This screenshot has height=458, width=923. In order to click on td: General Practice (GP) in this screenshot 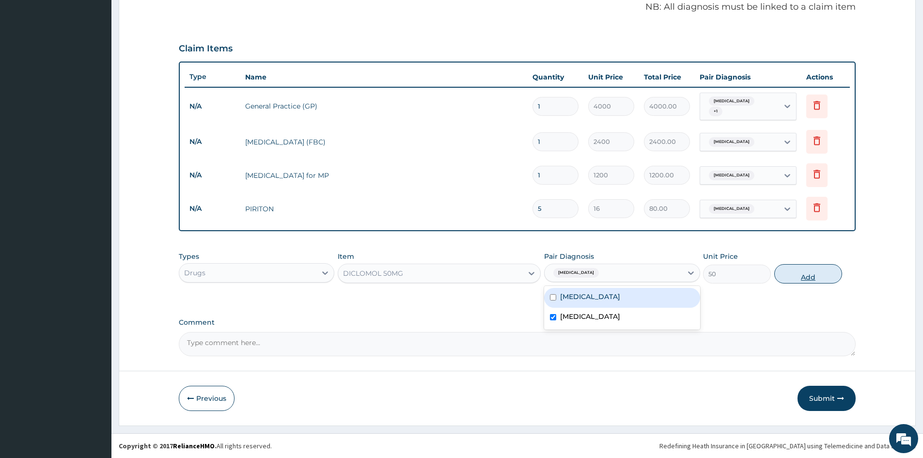, I will do `click(384, 106)`.